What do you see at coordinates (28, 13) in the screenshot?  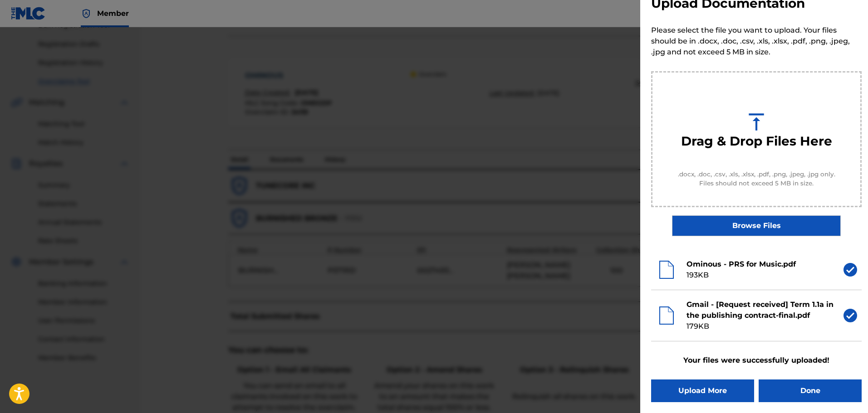 I see `img: MLC Logo` at bounding box center [28, 13].